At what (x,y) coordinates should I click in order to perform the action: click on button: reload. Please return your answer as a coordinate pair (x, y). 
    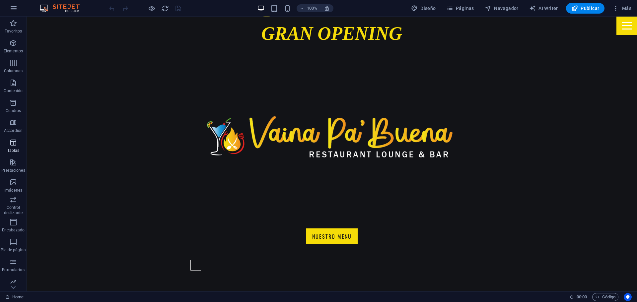
    Looking at the image, I should click on (165, 8).